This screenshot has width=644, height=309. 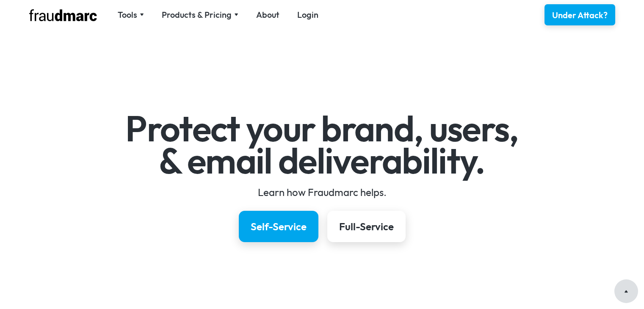 I want to click on div: Full-Service, so click(x=366, y=227).